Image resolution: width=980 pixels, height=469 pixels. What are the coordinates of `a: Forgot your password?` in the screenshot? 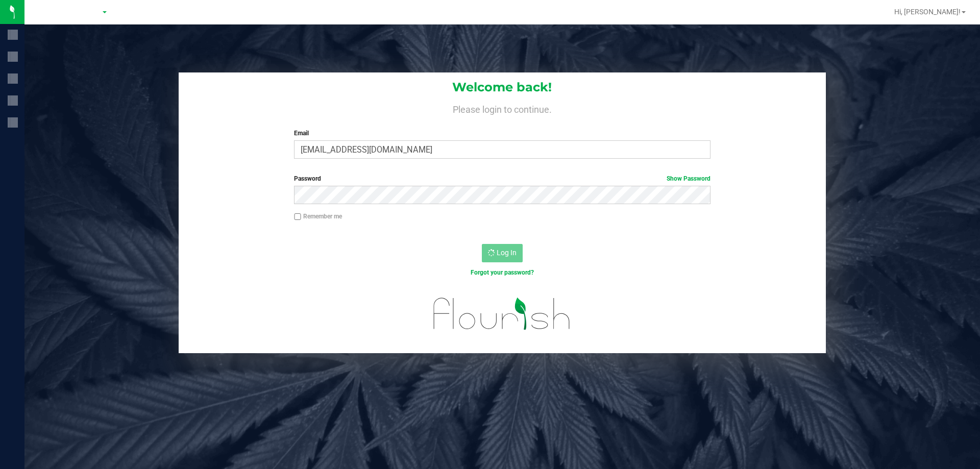 It's located at (503, 273).